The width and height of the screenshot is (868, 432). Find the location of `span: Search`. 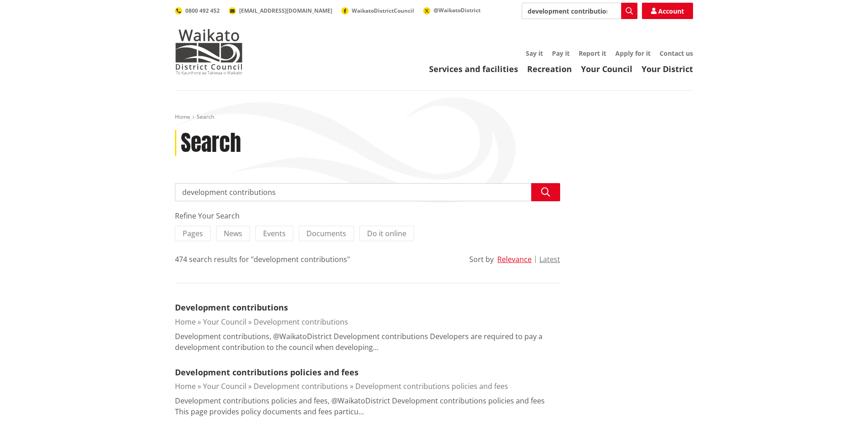

span: Search is located at coordinates (205, 116).